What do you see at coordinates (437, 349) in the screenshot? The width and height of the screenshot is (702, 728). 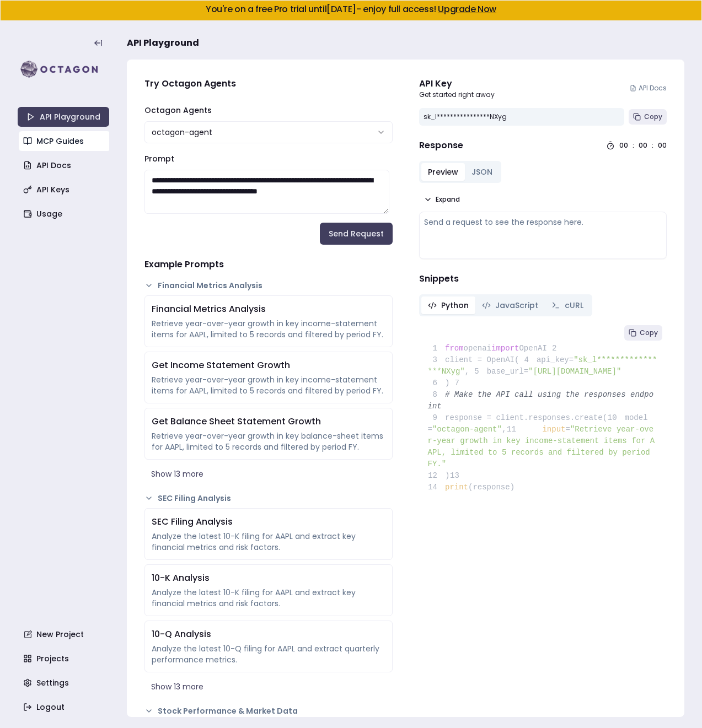 I see `span: 1` at bounding box center [437, 349].